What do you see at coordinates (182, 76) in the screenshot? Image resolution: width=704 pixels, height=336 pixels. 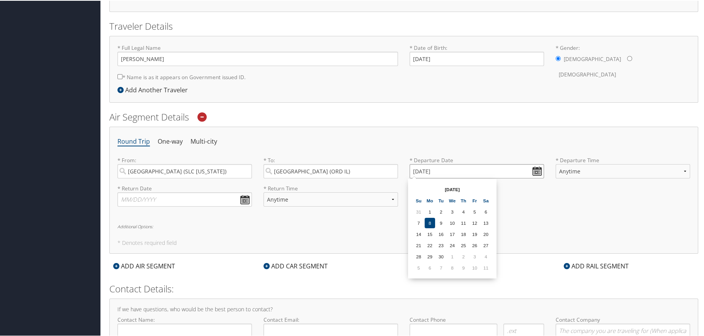 I see `label: * Name is as it appears on Government issued ID.` at bounding box center [182, 76].